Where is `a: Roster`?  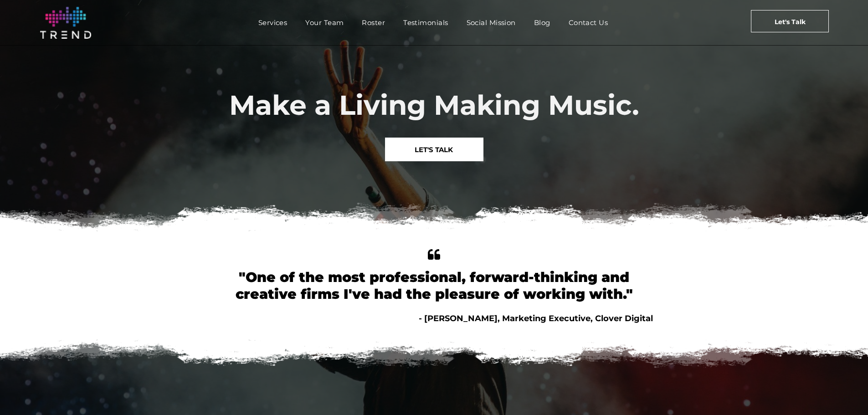 a: Roster is located at coordinates (373, 23).